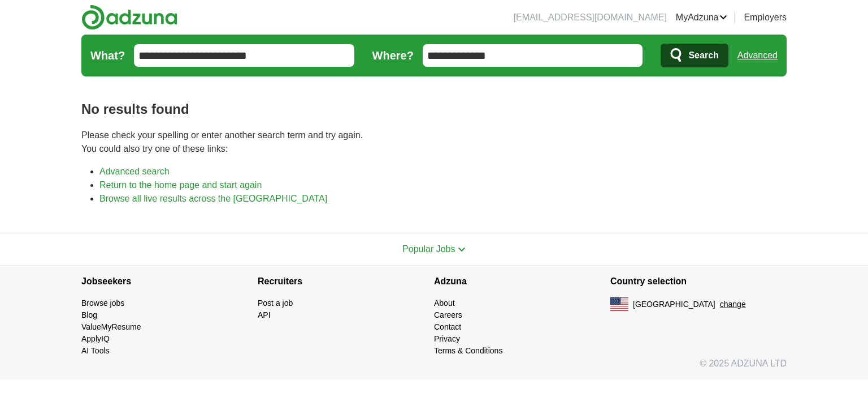 This screenshot has width=868, height=418. What do you see at coordinates (448, 315) in the screenshot?
I see `a: Careers` at bounding box center [448, 315].